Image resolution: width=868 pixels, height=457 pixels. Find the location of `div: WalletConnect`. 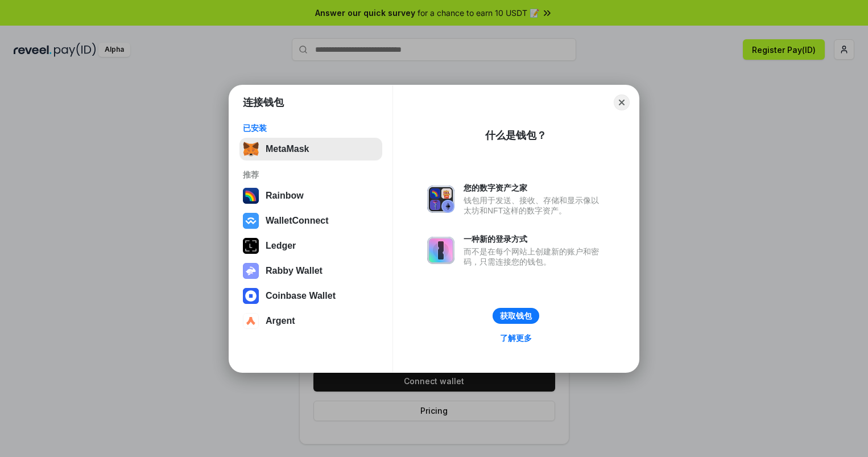

div: WalletConnect is located at coordinates (297, 221).